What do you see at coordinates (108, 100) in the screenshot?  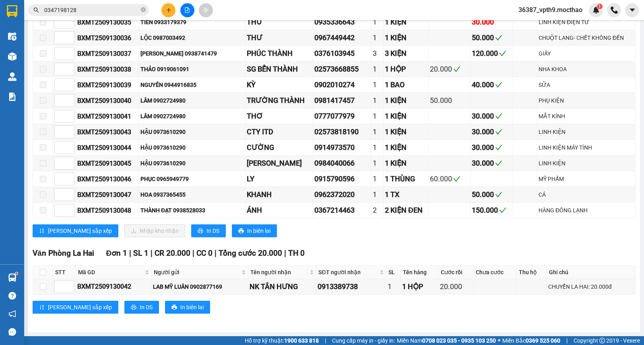 I see `div: BXMT2509130040` at bounding box center [108, 100].